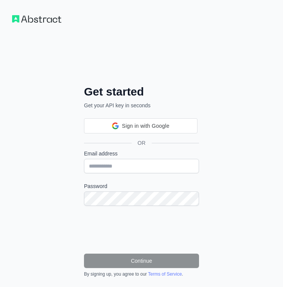  Describe the element at coordinates (141, 126) in the screenshot. I see `div: Sign in with Google` at that location.